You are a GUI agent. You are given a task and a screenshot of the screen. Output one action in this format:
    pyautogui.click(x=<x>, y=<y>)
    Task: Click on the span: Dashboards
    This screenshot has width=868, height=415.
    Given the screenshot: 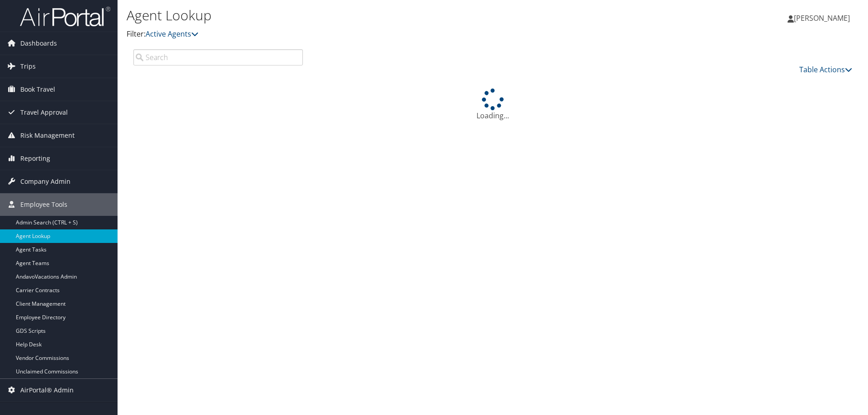 What is the action you would take?
    pyautogui.click(x=38, y=44)
    